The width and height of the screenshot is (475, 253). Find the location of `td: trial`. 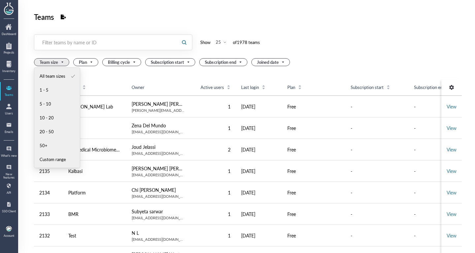

td: trial is located at coordinates (95, 128).